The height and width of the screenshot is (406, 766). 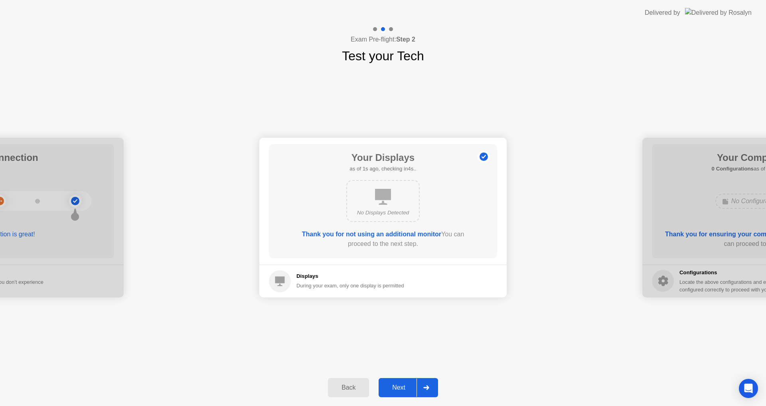 What do you see at coordinates (383, 239) in the screenshot?
I see `div: You can proceed to the next step.` at bounding box center [383, 239].